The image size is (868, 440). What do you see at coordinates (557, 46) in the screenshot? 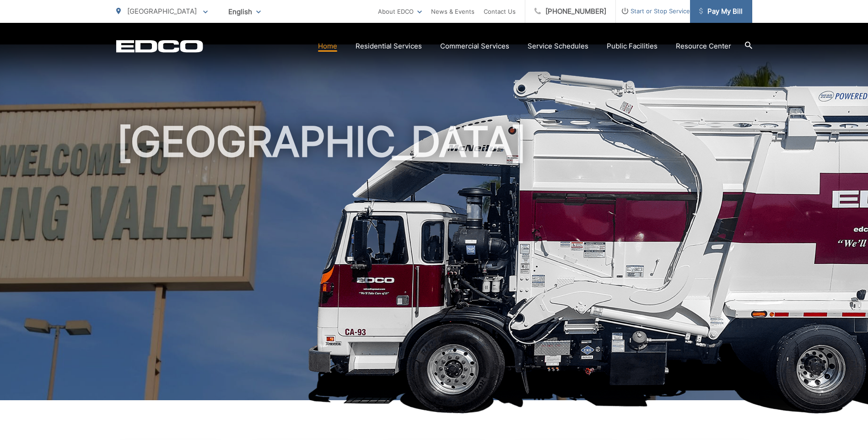
I see `a: Service Schedules` at bounding box center [557, 46].